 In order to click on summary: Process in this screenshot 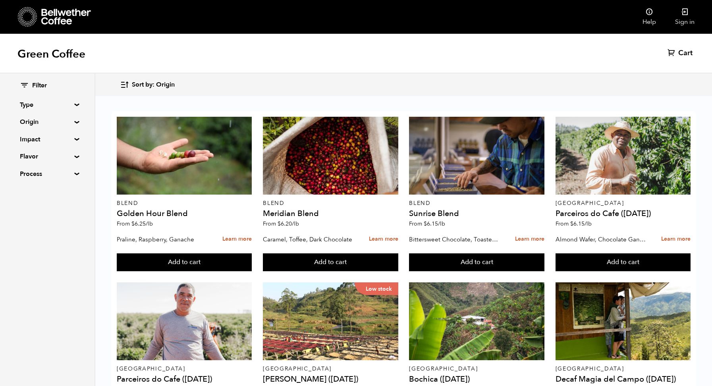, I will do `click(47, 174)`.